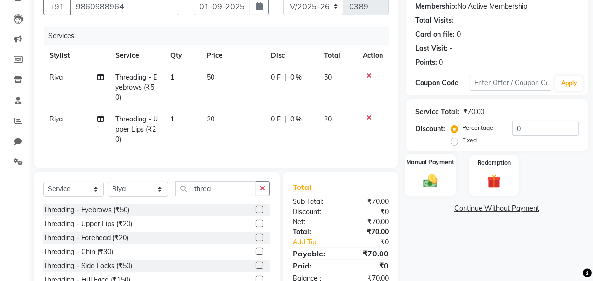 This screenshot has width=593, height=281. What do you see at coordinates (136, 87) in the screenshot?
I see `span: Threading - Eyebrows (₹50)` at bounding box center [136, 87].